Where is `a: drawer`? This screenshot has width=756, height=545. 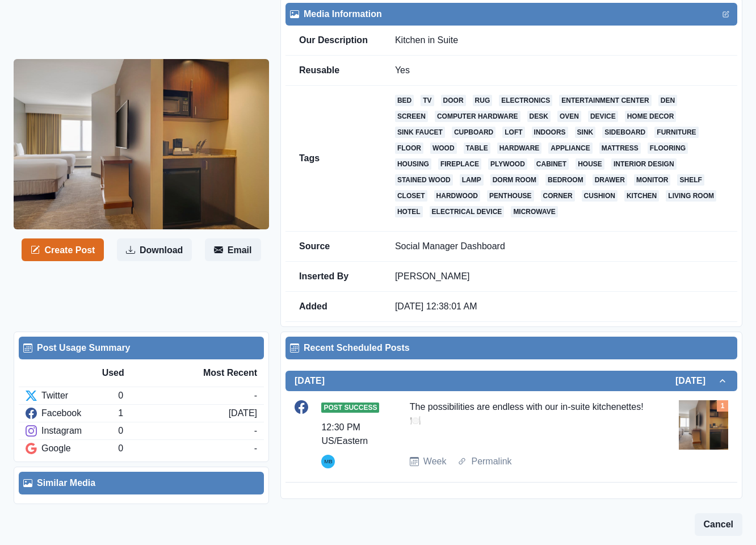
a: drawer is located at coordinates (610, 180).